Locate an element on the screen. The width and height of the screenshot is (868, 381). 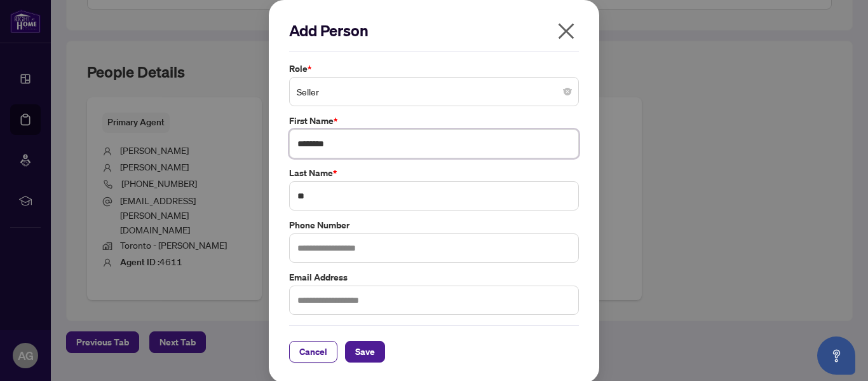
span: Cancel is located at coordinates (313, 352).